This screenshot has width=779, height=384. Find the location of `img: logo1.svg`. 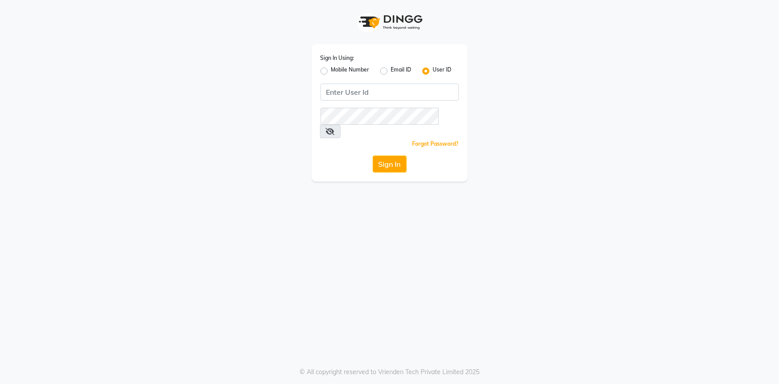

img: logo1.svg is located at coordinates (390, 22).